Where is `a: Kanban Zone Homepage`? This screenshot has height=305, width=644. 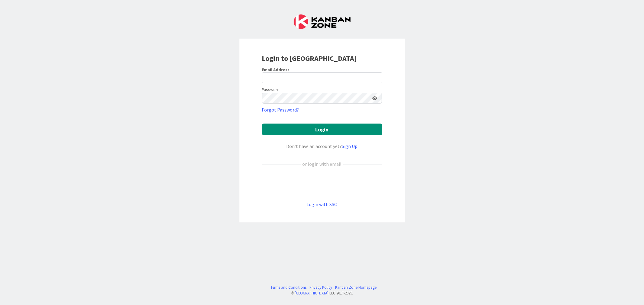
a: Kanban Zone Homepage is located at coordinates (355, 287).